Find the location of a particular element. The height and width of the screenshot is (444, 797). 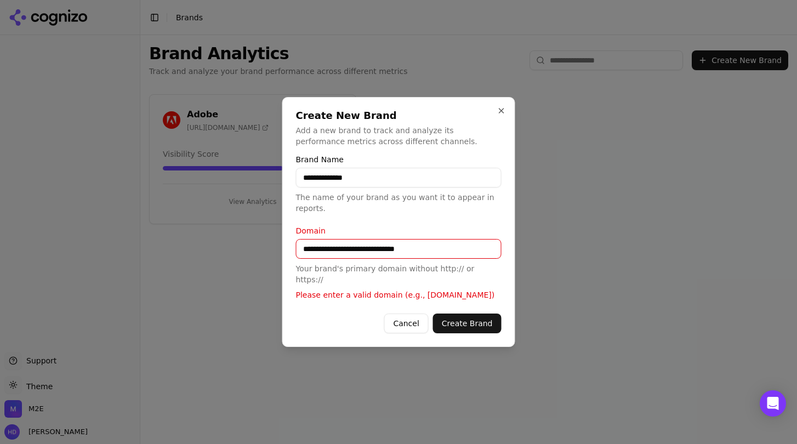

label: Domain is located at coordinates (399, 231).